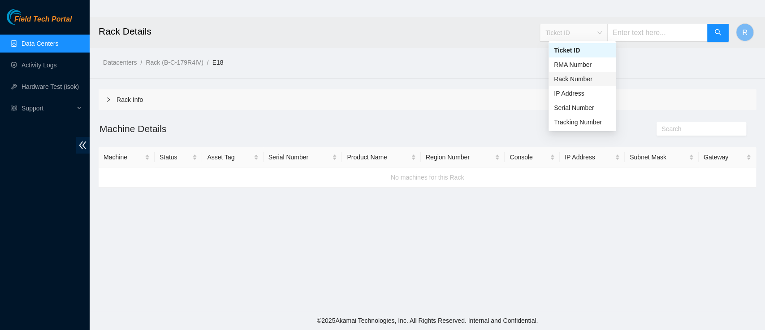  Describe the element at coordinates (108, 100) in the screenshot. I see `span: right` at that location.